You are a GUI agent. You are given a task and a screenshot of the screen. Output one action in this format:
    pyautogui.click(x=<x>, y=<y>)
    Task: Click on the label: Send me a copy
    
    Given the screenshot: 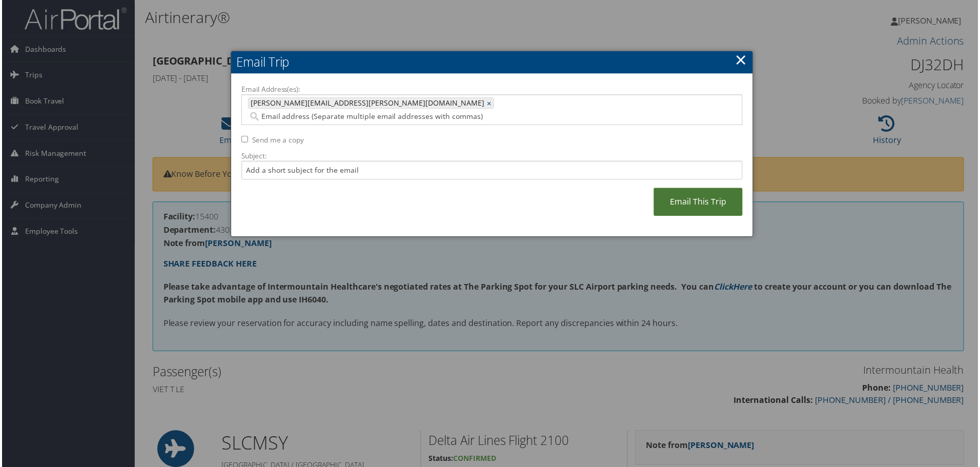 What is the action you would take?
    pyautogui.click(x=277, y=141)
    